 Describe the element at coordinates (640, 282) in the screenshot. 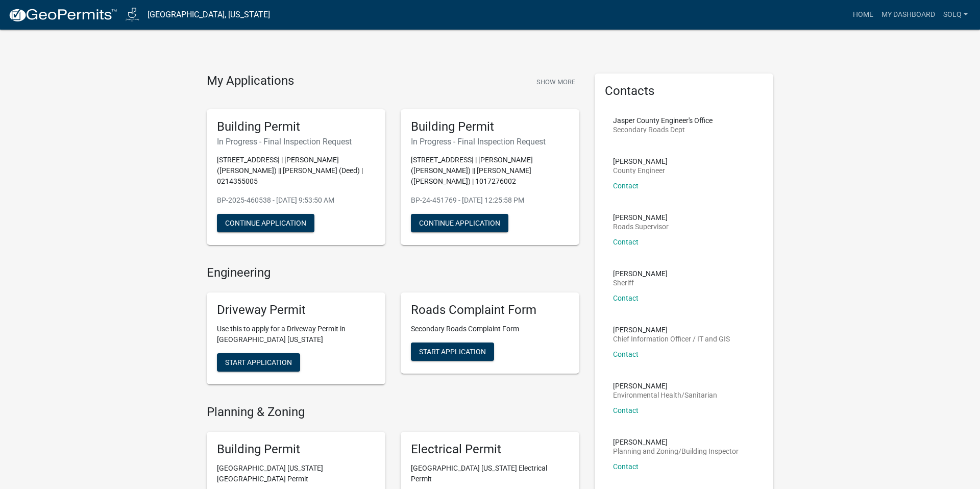

I see `p: Sheriff` at that location.